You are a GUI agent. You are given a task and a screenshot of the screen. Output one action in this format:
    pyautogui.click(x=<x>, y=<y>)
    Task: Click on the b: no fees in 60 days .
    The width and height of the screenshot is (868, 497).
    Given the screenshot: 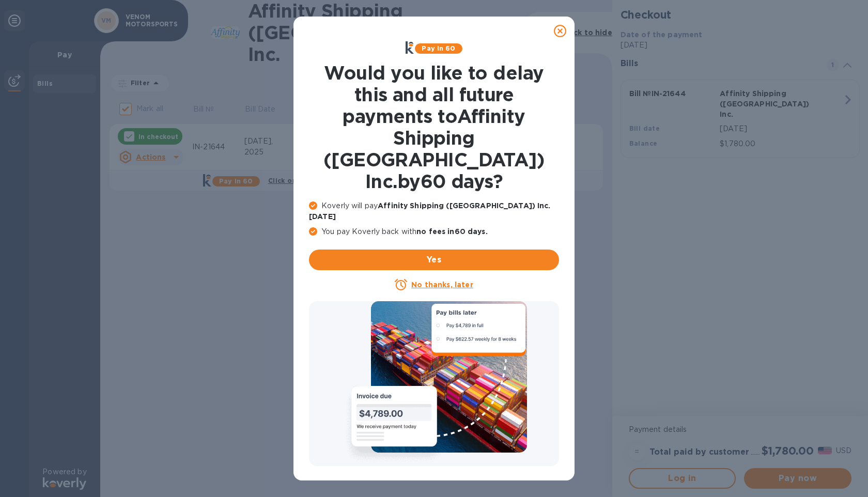 What is the action you would take?
    pyautogui.click(x=451, y=231)
    